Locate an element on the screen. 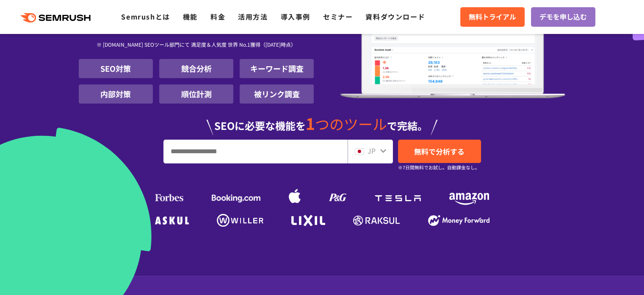 This screenshot has width=644, height=295. li: 被リンク調査 is located at coordinates (277, 94).